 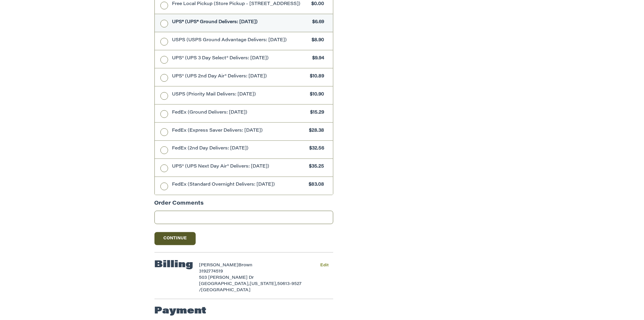 What do you see at coordinates (174, 265) in the screenshot?
I see `h2: Billing` at bounding box center [174, 265].